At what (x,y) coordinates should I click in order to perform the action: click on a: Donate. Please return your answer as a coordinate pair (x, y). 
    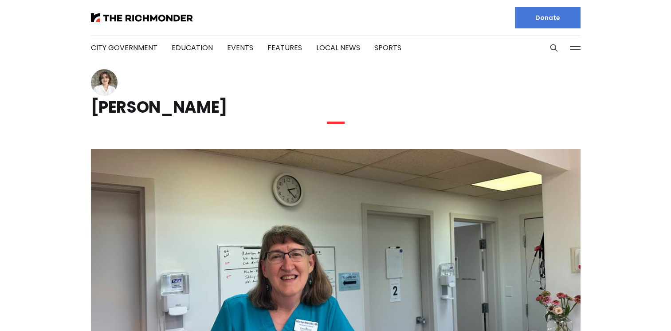
    Looking at the image, I should click on (548, 18).